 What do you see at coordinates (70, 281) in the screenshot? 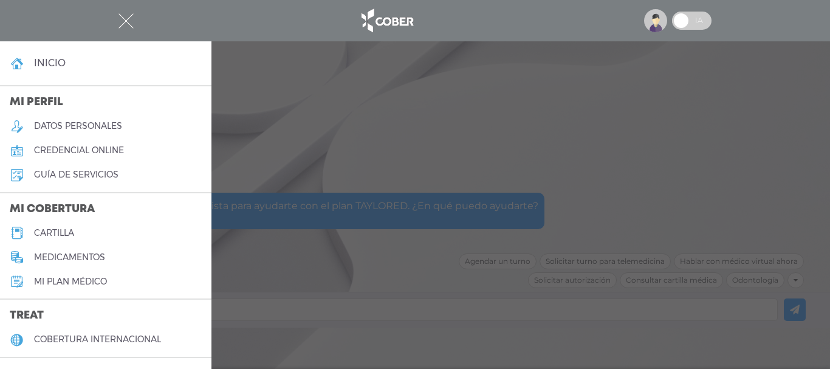
I see `h5: Mi plan médico` at bounding box center [70, 281].